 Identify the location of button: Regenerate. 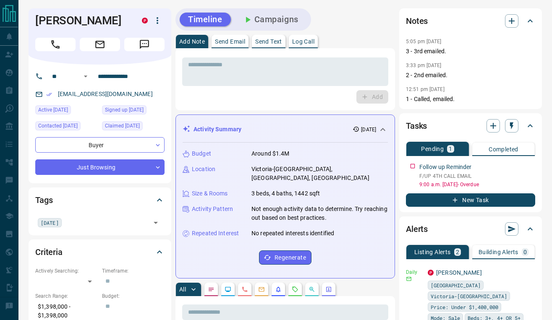
(285, 258).